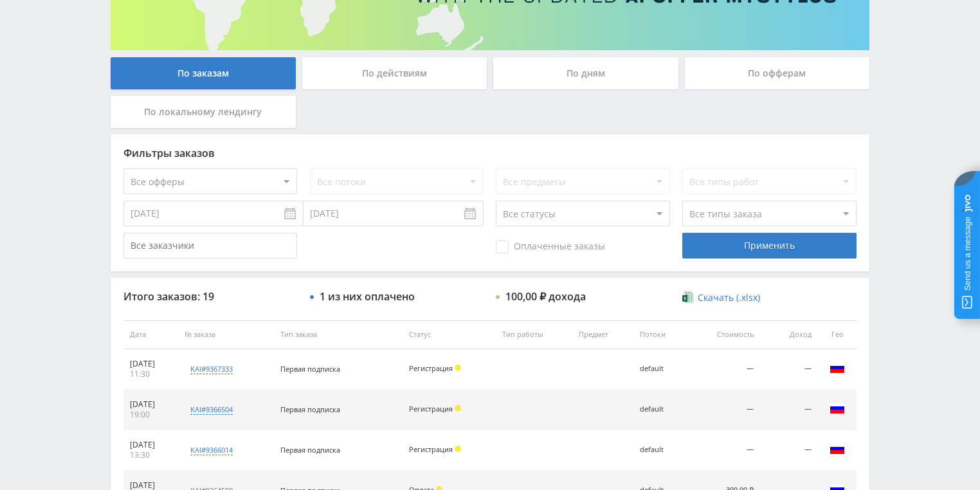 This screenshot has height=490, width=980. Describe the element at coordinates (721, 297) in the screenshot. I see `a: Скачать (.xlsx)` at that location.